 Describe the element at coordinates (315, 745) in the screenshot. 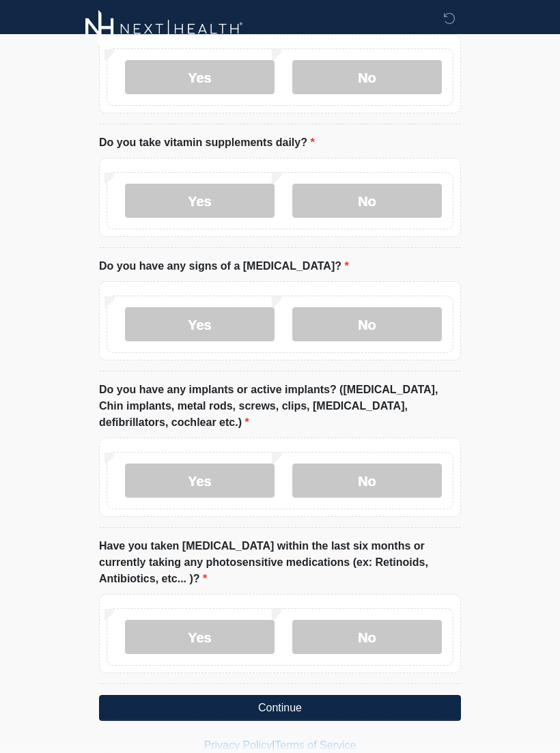

I see `a: Terms of Service` at that location.